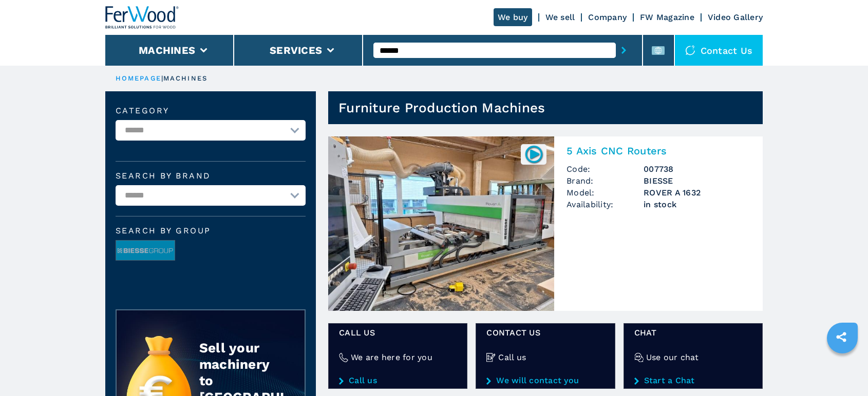  Describe the element at coordinates (167, 50) in the screenshot. I see `button: Machines` at that location.